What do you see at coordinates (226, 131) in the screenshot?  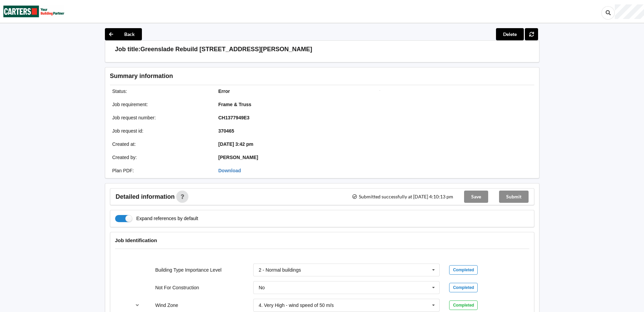 I see `b: 370465` at bounding box center [226, 131].